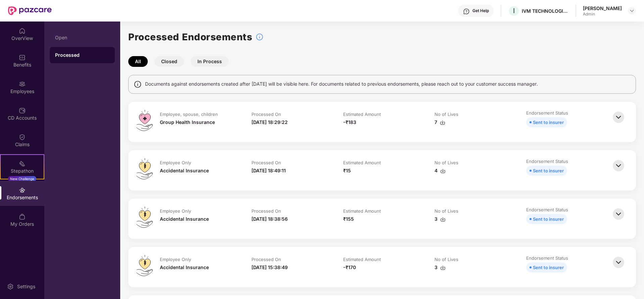 This screenshot has height=299, width=644. What do you see at coordinates (26, 287) in the screenshot?
I see `div: Settings` at bounding box center [26, 287].